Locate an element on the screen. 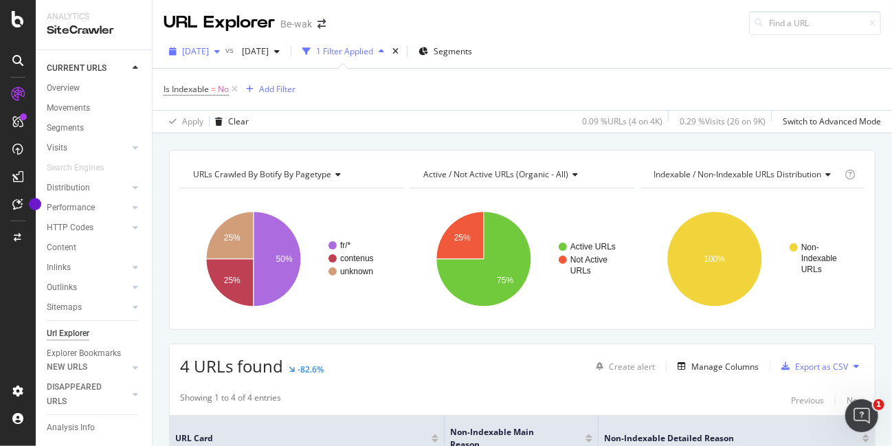 The image size is (892, 446). a: Search Engines is located at coordinates (82, 168).